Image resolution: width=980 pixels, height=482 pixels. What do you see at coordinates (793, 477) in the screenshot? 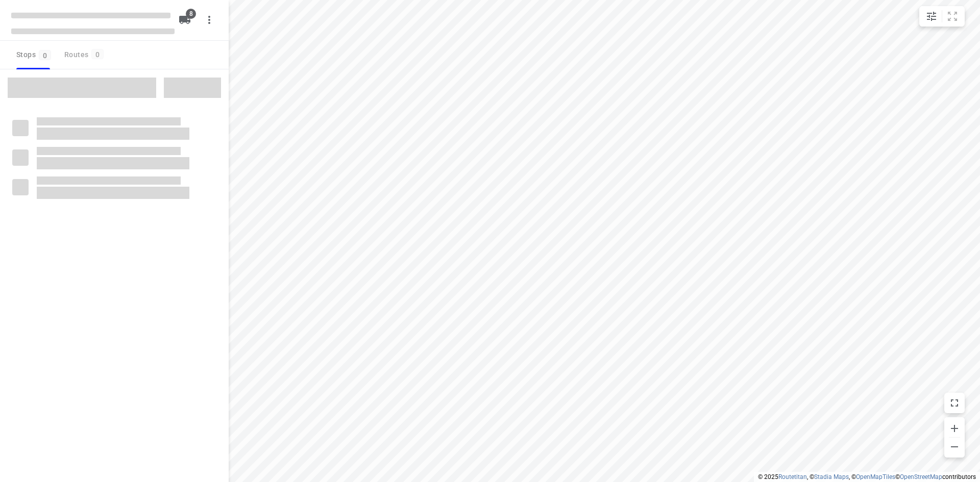
I see `a: Routetitan` at bounding box center [793, 477].